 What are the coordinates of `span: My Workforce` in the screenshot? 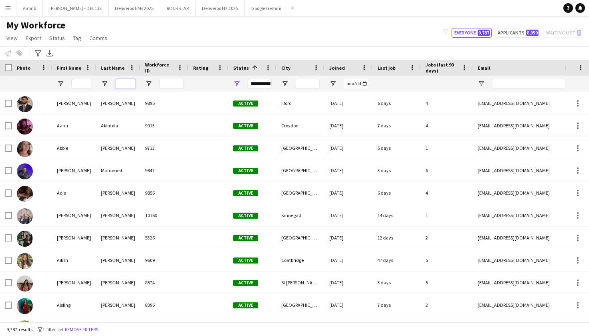 It's located at (36, 25).